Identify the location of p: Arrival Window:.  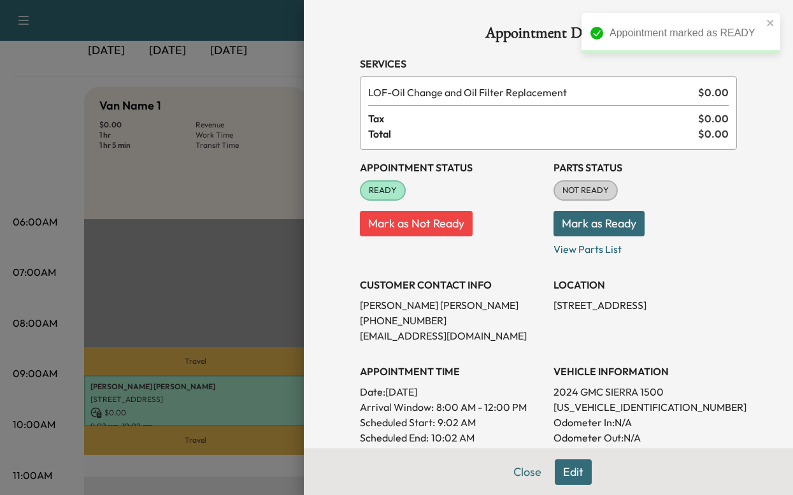
(452, 407).